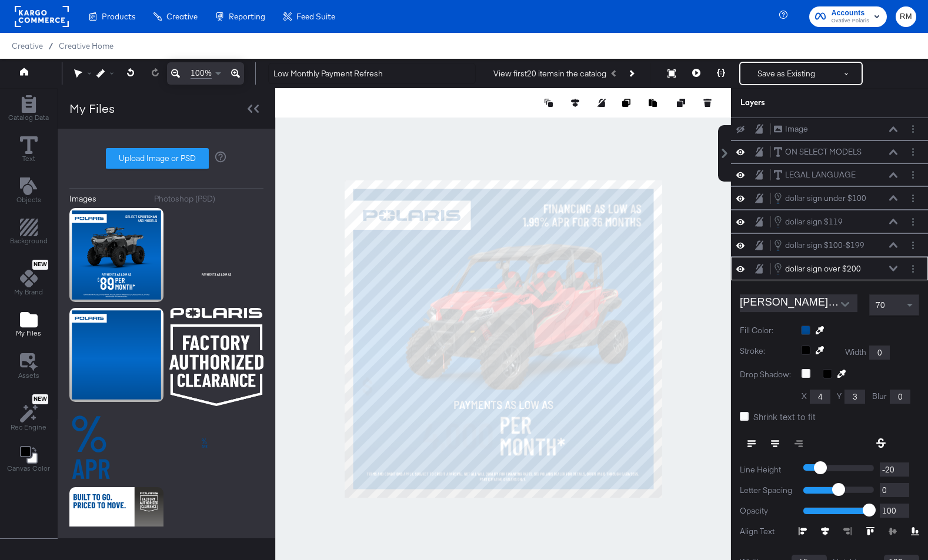  I want to click on div: Layers, so click(801, 102).